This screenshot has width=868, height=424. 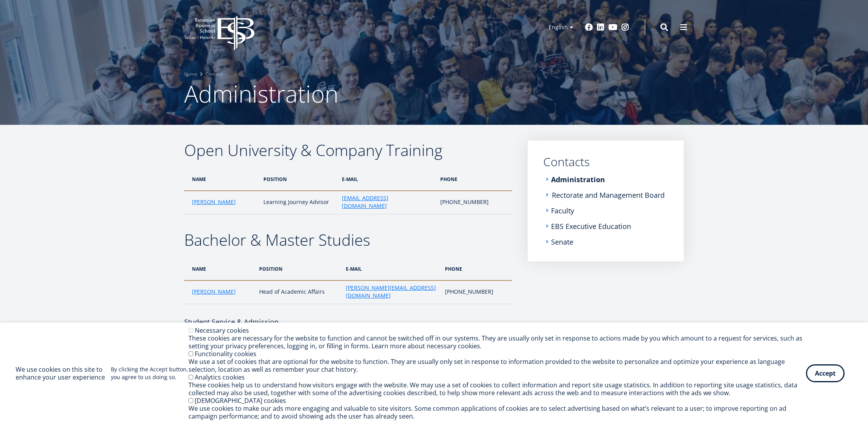 I want to click on span: Administration, so click(x=261, y=93).